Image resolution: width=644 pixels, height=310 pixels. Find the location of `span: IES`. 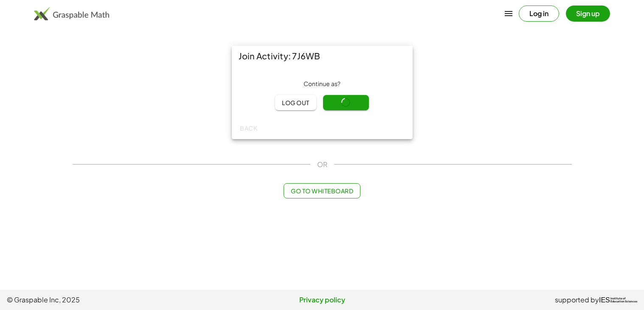

span: IES is located at coordinates (605, 300).